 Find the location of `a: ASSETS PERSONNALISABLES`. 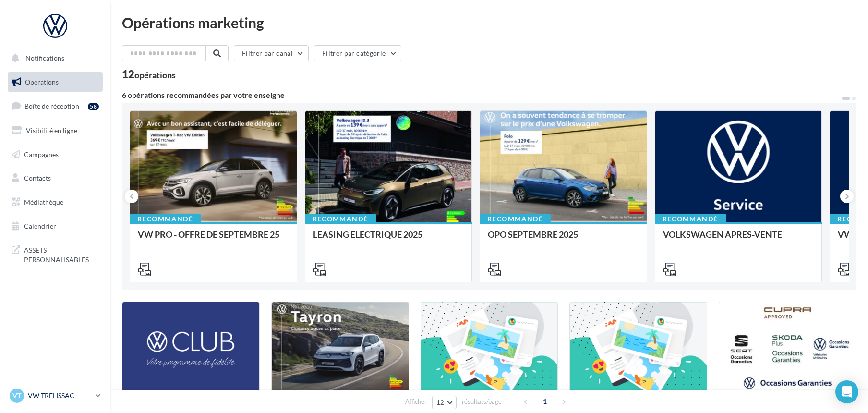

a: ASSETS PERSONNALISABLES is located at coordinates (55, 254).